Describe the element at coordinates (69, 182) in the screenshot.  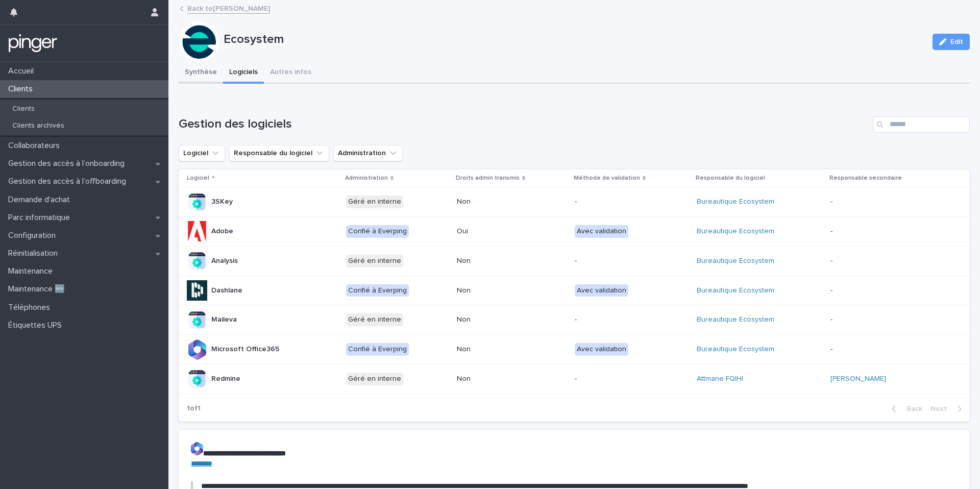
I see `p: Gestion des accès à l’offboarding` at that location.